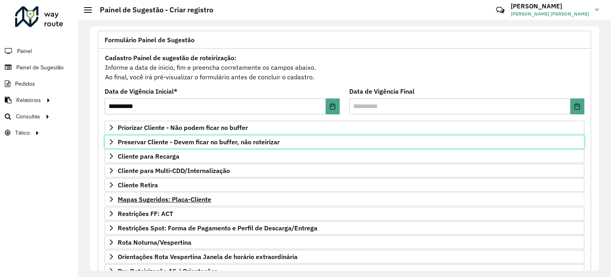 Image resolution: width=611 pixels, height=277 pixels. Describe the element at coordinates (174, 170) in the screenshot. I see `span: Cliente para Multi-CDD/Internalização` at that location.